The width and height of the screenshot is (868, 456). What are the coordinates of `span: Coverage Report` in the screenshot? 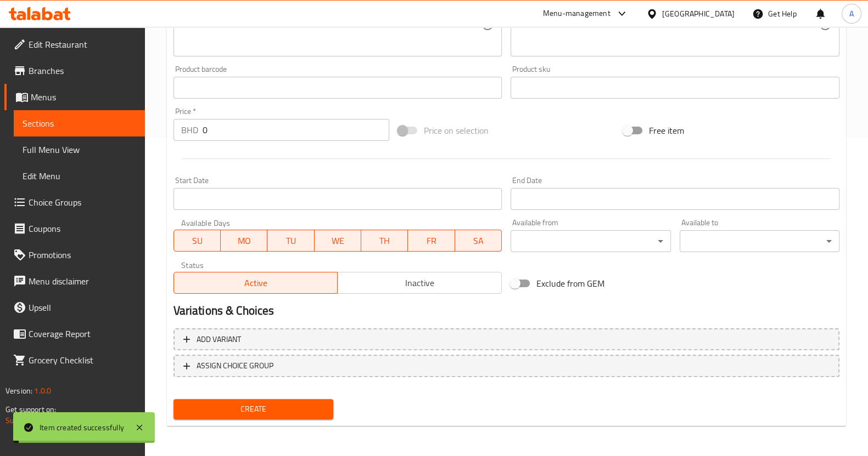 It's located at (82, 334).